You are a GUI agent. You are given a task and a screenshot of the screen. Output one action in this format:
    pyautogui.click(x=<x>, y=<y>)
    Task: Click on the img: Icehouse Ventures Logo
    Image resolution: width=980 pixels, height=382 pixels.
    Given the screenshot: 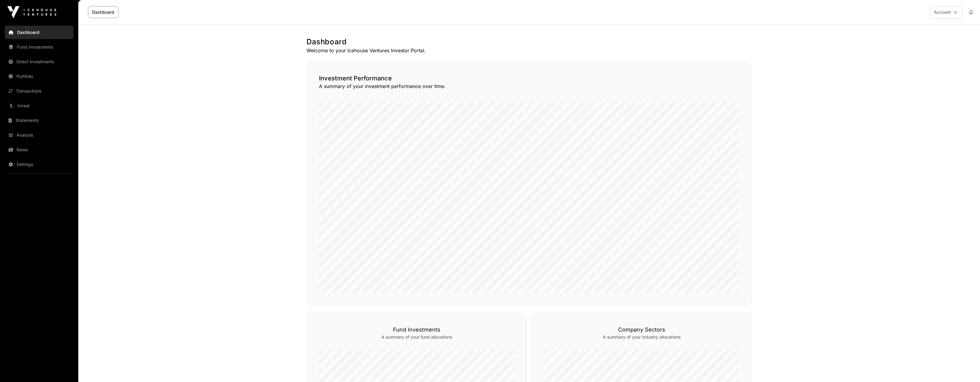 What is the action you would take?
    pyautogui.click(x=32, y=12)
    